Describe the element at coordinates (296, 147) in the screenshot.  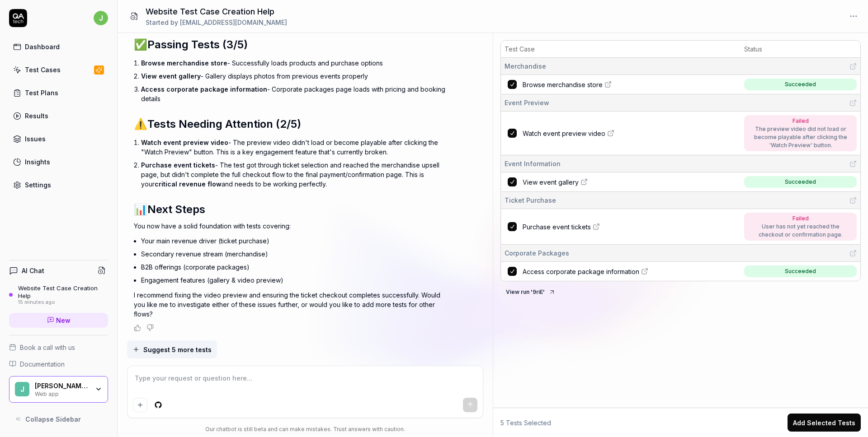
I see `p: - The preview video didn't load or become playable after clicking the "Watch Preview" button. Thi...` at that location.